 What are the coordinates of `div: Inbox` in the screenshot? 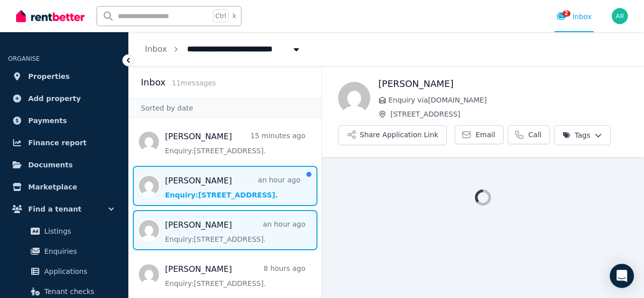 It's located at (574, 17).